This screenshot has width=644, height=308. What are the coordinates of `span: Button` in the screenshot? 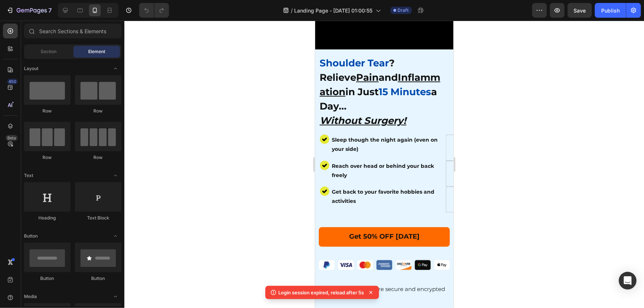 It's located at (31, 236).